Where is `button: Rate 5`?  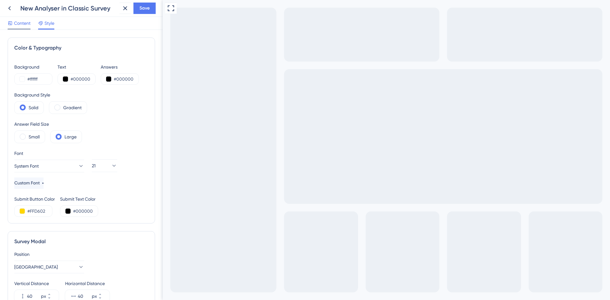 button: Rate 5 is located at coordinates (133, 48).